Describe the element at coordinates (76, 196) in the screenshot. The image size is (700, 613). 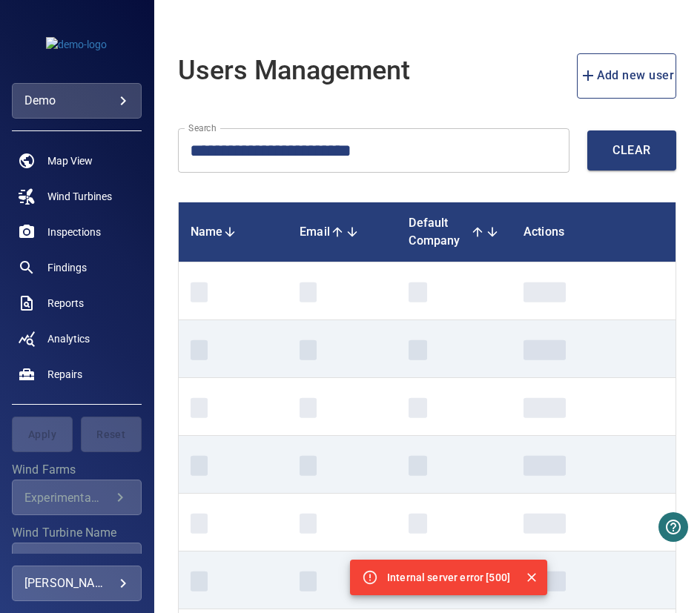
I see `a: windturbines noActive` at that location.